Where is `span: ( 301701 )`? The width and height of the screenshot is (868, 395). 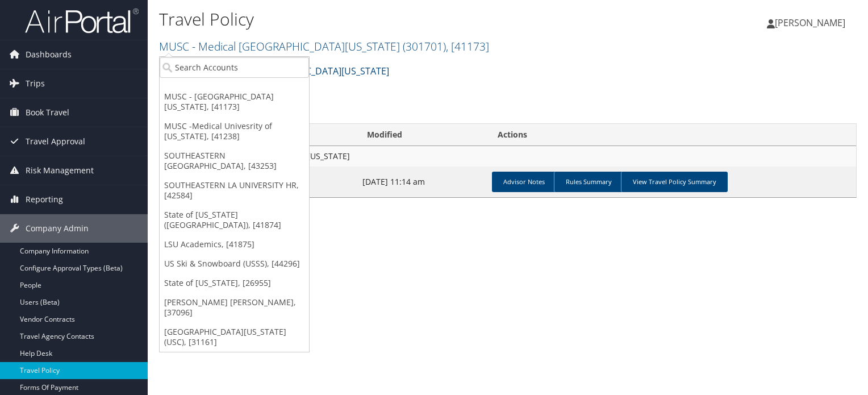
span: ( 301701 ) is located at coordinates (424, 46).